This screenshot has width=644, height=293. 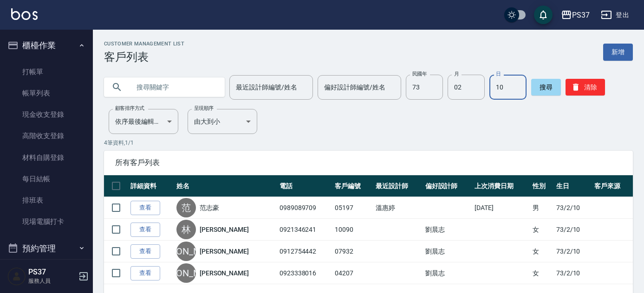 What do you see at coordinates (204, 108) in the screenshot?
I see `label: 呈現順序` at bounding box center [204, 108].